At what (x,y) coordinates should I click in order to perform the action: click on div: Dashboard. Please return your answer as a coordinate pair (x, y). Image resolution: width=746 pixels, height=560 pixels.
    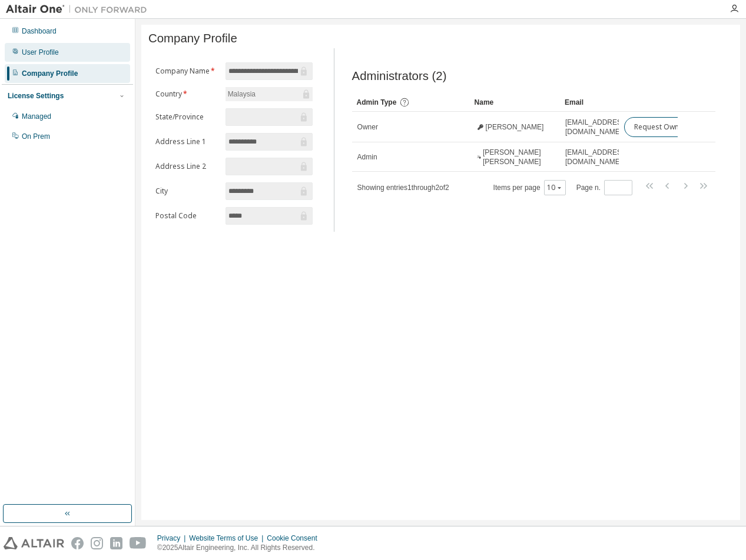
    Looking at the image, I should click on (39, 32).